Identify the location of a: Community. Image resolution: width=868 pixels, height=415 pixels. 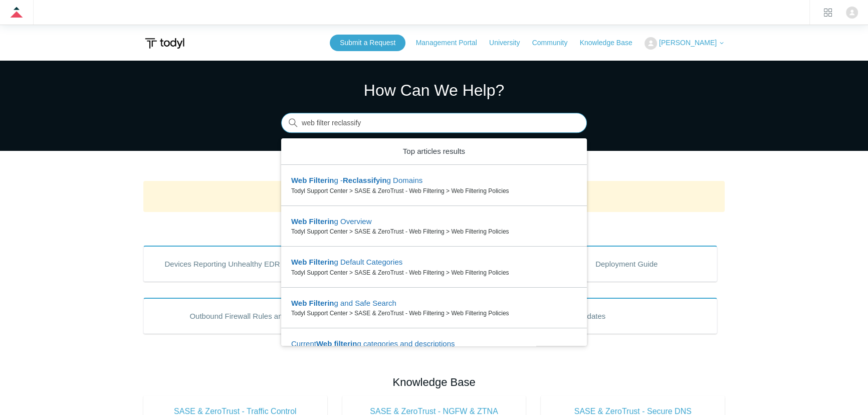
(555, 42).